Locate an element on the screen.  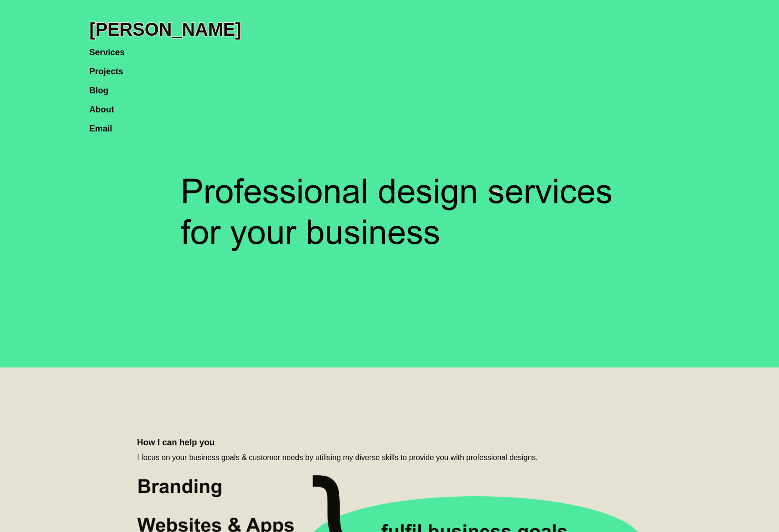
a: Email is located at coordinates (106, 124).